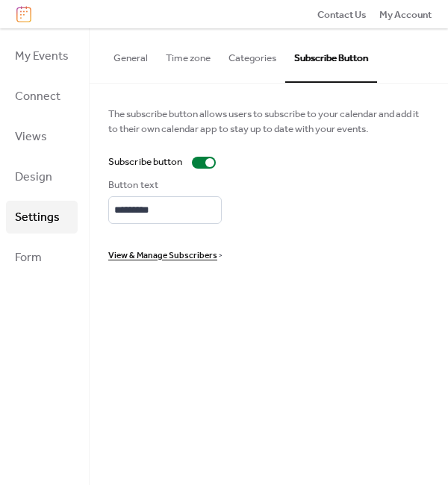 The width and height of the screenshot is (448, 485). I want to click on button: Subscribe Button, so click(331, 55).